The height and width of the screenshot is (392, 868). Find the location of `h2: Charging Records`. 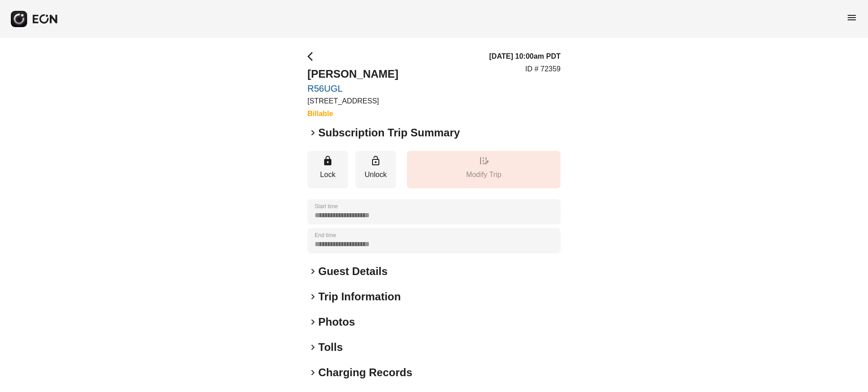

h2: Charging Records is located at coordinates (366, 372).